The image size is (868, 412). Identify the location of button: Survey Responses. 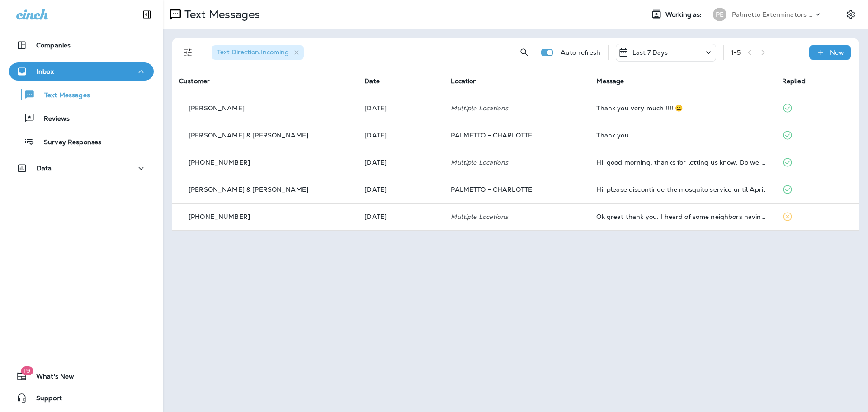
(81, 141).